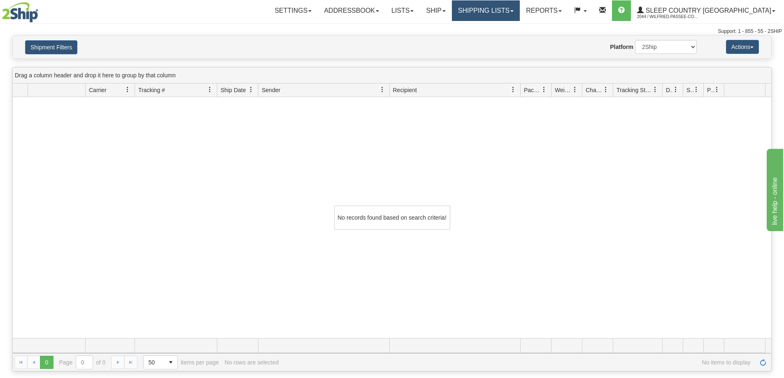  What do you see at coordinates (233, 90) in the screenshot?
I see `span: Ship Date` at bounding box center [233, 90].